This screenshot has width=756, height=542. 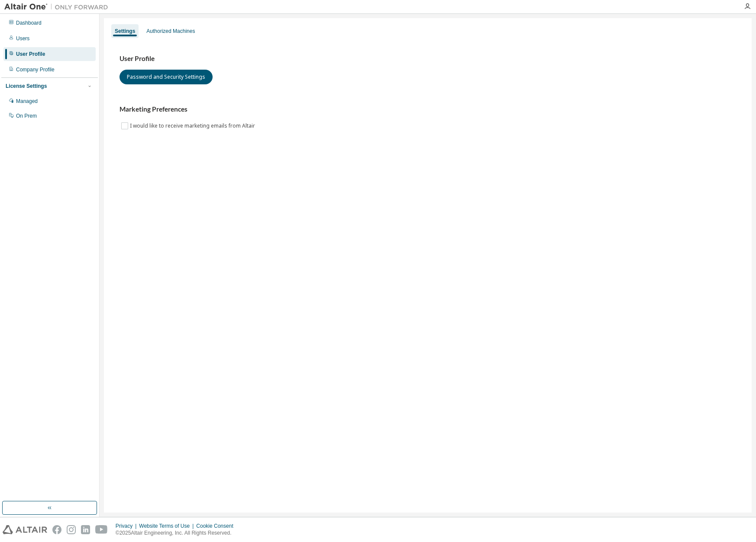 I want to click on div: On Prem, so click(x=26, y=116).